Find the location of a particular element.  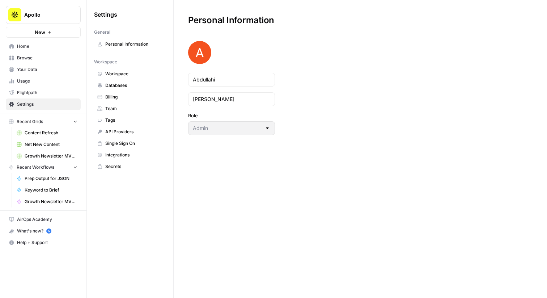

div: Personal Information is located at coordinates (231, 20).